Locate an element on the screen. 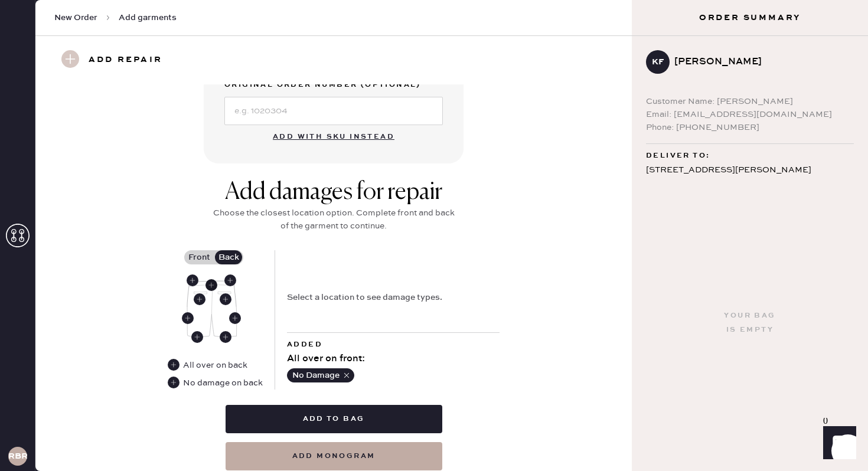  img: Garment image is located at coordinates (212, 309).